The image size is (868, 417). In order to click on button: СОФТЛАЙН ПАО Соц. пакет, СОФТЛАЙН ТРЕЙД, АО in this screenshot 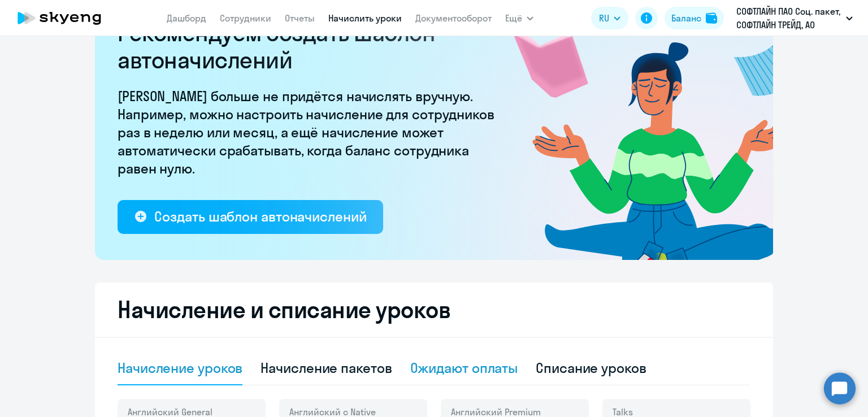, I will do `click(795, 18)`.